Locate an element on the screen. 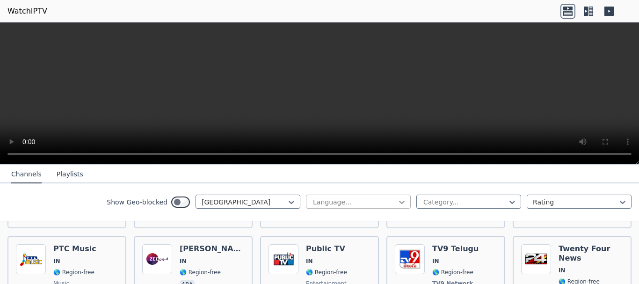 This screenshot has height=284, width=639. h6: Twenty Four News is located at coordinates (591, 254).